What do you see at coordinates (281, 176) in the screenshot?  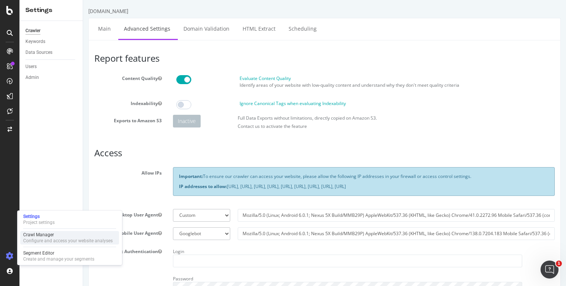 I see `p: To ensure our crawler can access your website, please allow the following IP addresses in your fi...` at bounding box center [281, 176].